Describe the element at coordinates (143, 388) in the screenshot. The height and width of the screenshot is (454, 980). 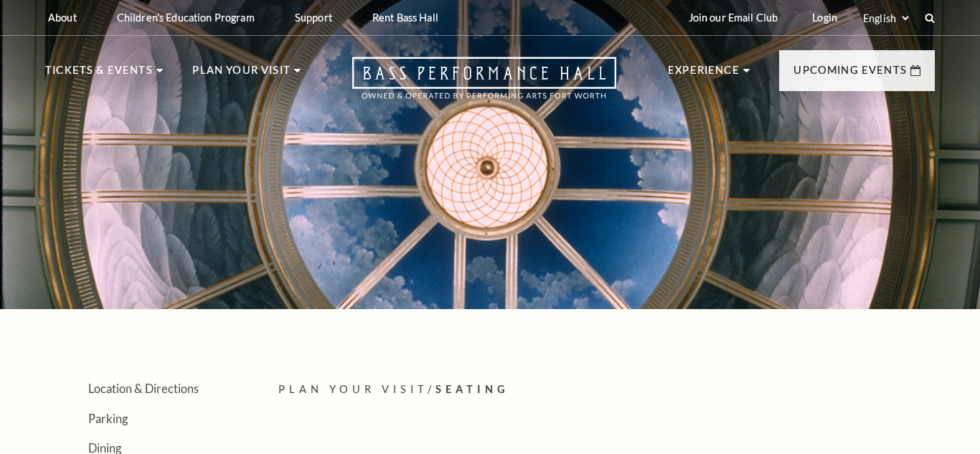
I see `a: Location & Directions` at that location.